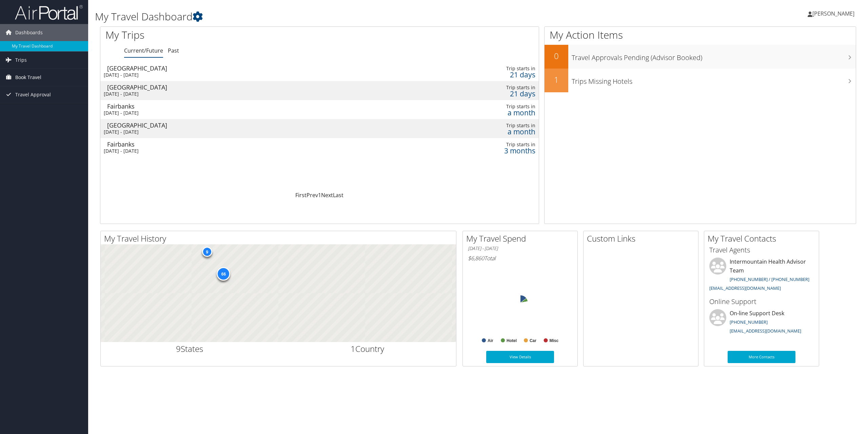 This screenshot has height=434, width=868. What do you see at coordinates (491, 340) in the screenshot?
I see `text: Air` at bounding box center [491, 340].